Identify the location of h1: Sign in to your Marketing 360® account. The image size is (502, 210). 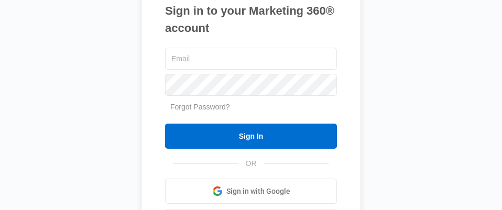
(251, 19).